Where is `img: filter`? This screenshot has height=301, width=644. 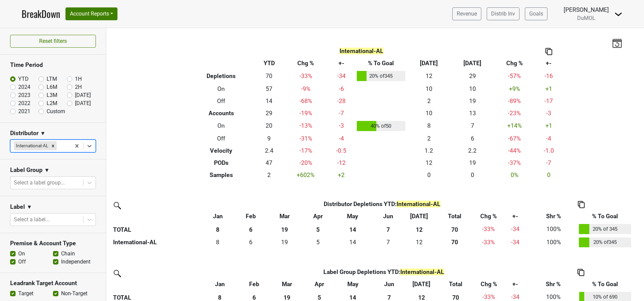
img: filter is located at coordinates (117, 273).